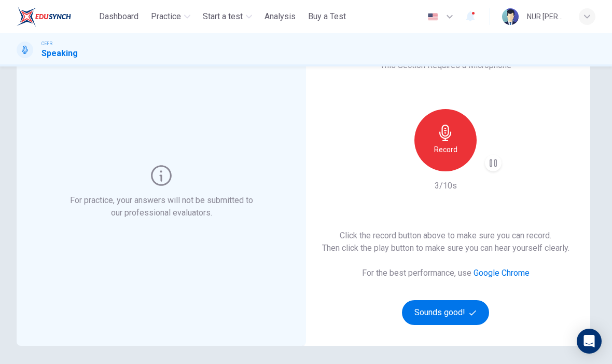 This screenshot has height=364, width=612. What do you see at coordinates (327, 16) in the screenshot?
I see `span: Buy a Test` at bounding box center [327, 16].